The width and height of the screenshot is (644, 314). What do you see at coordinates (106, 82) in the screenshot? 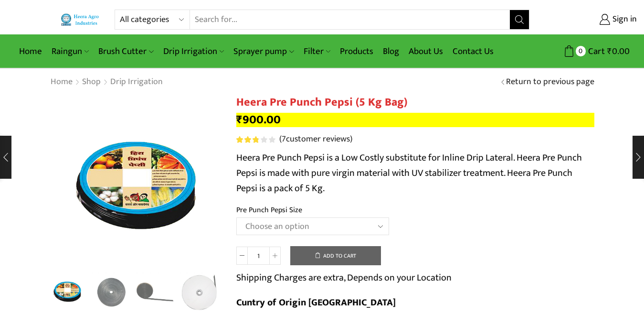
I see `nav: Breadcrumb` at bounding box center [106, 82].